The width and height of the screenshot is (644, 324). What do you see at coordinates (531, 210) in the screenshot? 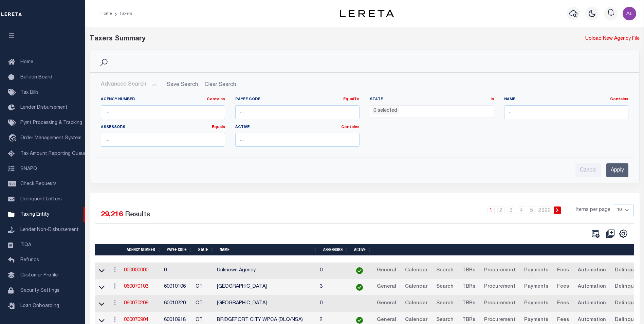
I see `a: 5` at bounding box center [531, 210].